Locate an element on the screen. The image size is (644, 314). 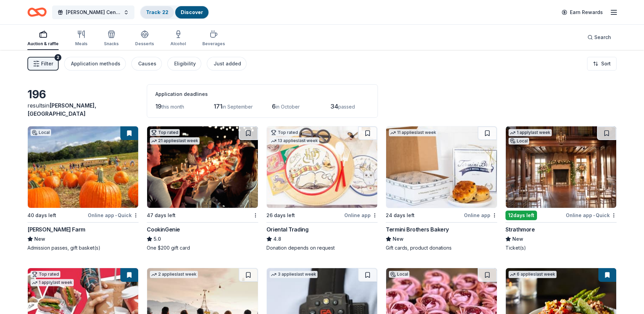
div: 12 days left is located at coordinates (521, 216).